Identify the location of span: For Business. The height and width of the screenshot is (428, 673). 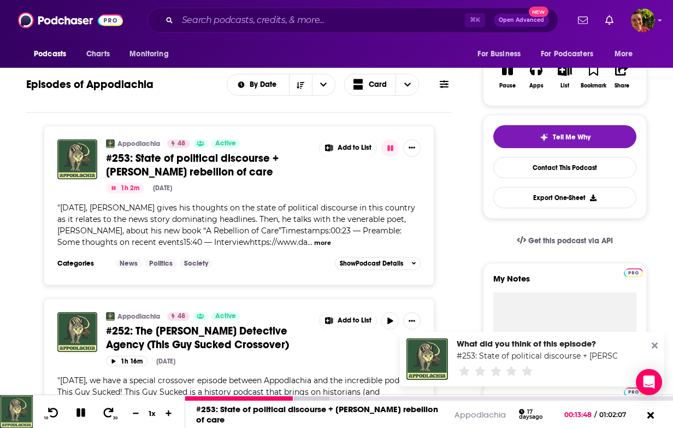
(499, 54).